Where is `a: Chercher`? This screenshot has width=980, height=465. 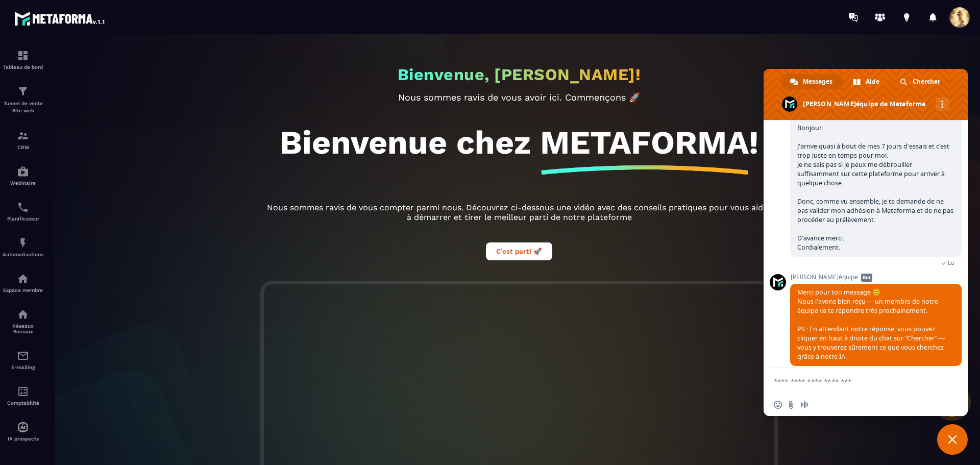 a: Chercher is located at coordinates (920, 82).